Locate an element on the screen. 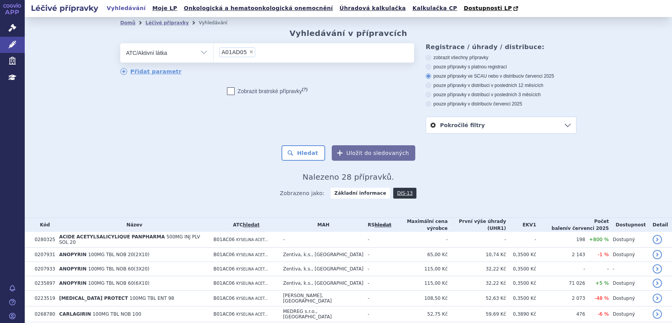  th: Počet balení is located at coordinates (573, 225).